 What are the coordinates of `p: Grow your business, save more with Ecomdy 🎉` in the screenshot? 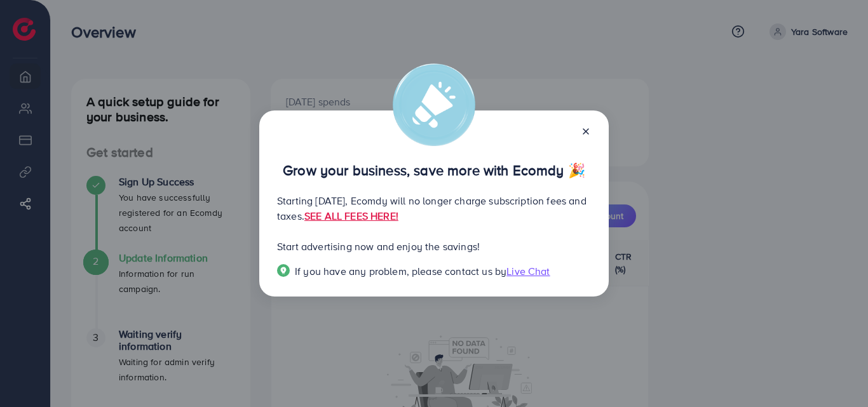 It's located at (434, 170).